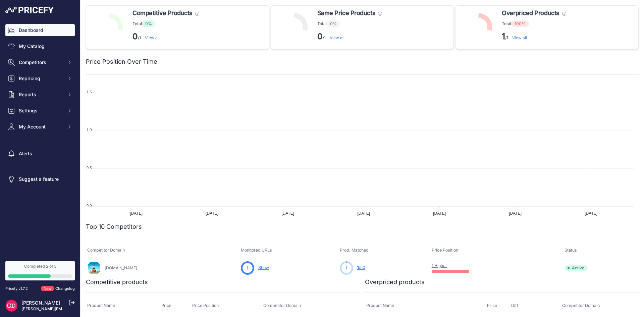 This screenshot has height=317, width=644. What do you see at coordinates (531, 13) in the screenshot?
I see `span: Overpriced Products` at bounding box center [531, 13].